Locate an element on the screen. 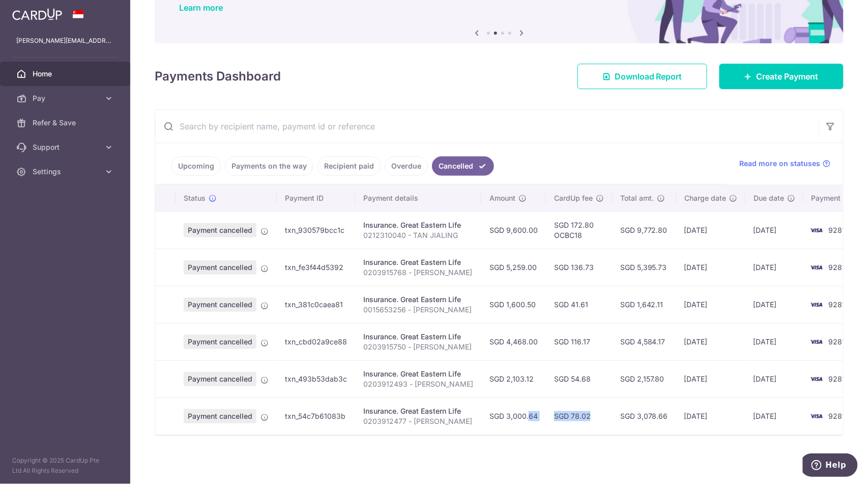  td: SGD 9,772.80 is located at coordinates (644, 230).